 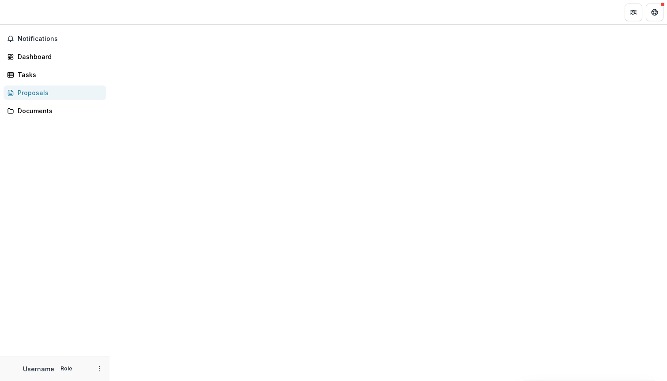 I want to click on a: Dashboard, so click(x=55, y=56).